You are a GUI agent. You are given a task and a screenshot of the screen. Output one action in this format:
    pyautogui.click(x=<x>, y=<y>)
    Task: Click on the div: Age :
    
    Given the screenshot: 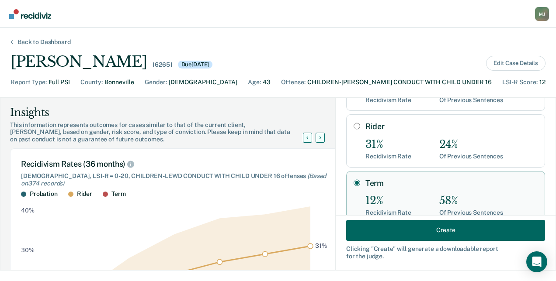 What is the action you would take?
    pyautogui.click(x=254, y=82)
    